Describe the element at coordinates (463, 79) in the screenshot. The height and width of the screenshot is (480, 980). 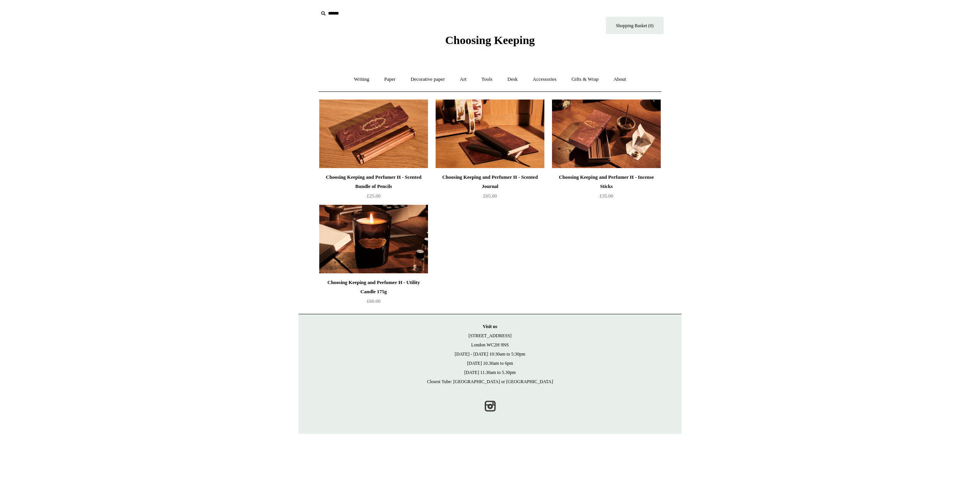
I see `a: Art` at that location.